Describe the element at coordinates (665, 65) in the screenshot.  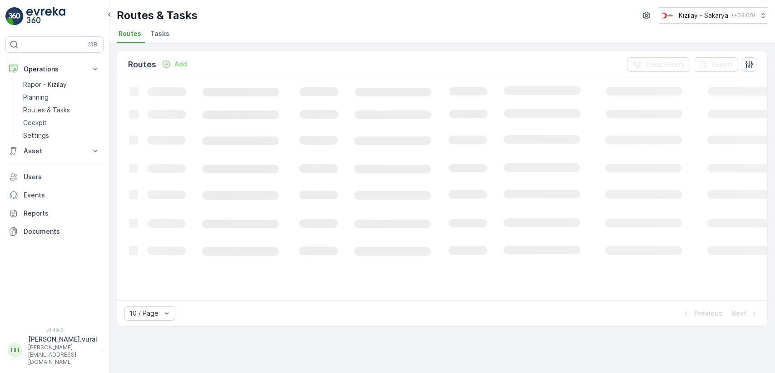
I see `p: Clear Filters` at that location.